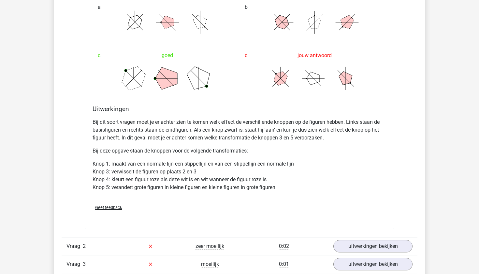  Describe the element at coordinates (313, 55) in the screenshot. I see `div: jouw antwoord` at that location.